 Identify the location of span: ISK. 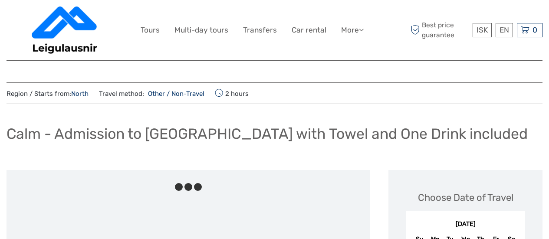
(482, 30).